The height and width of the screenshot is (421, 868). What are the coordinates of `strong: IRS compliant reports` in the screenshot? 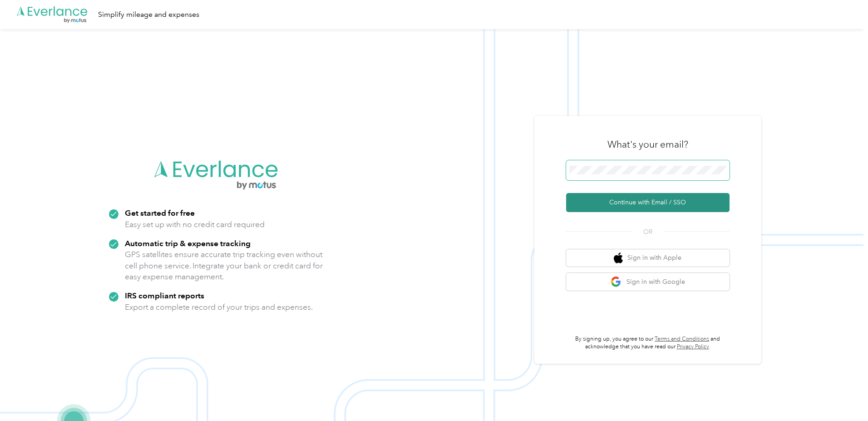 It's located at (164, 295).